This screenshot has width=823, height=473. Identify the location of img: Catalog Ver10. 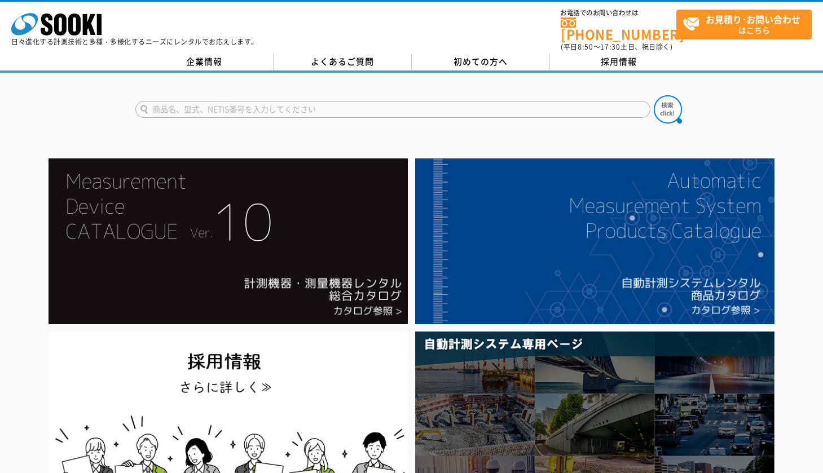
(228, 242).